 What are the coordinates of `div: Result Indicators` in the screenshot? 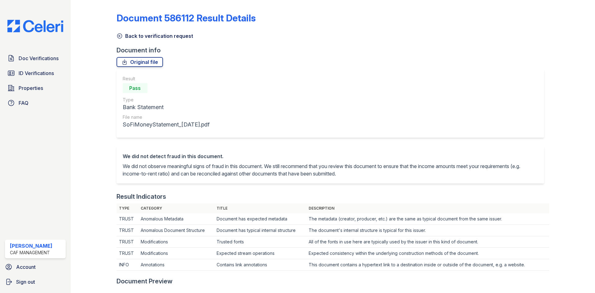 It's located at (141, 196).